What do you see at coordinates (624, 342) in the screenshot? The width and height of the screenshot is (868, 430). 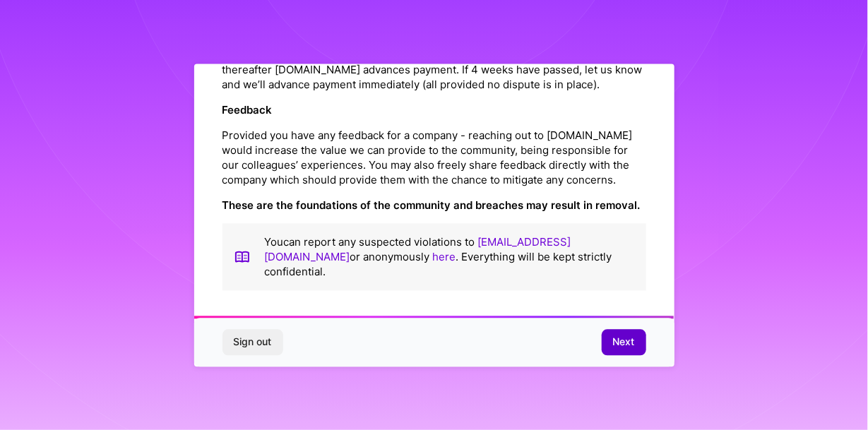 I see `button: Next` at bounding box center [624, 342].